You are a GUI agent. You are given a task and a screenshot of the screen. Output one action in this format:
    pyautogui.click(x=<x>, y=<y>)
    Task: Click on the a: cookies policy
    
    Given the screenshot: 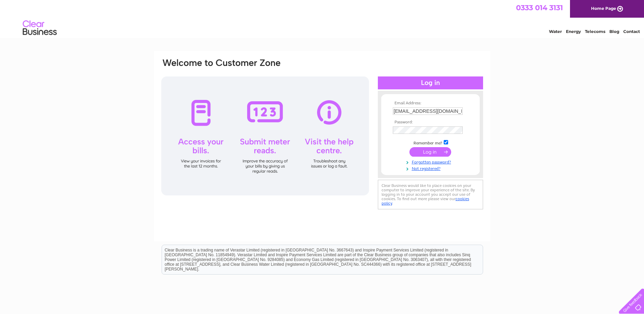 What is the action you would take?
    pyautogui.click(x=425, y=201)
    